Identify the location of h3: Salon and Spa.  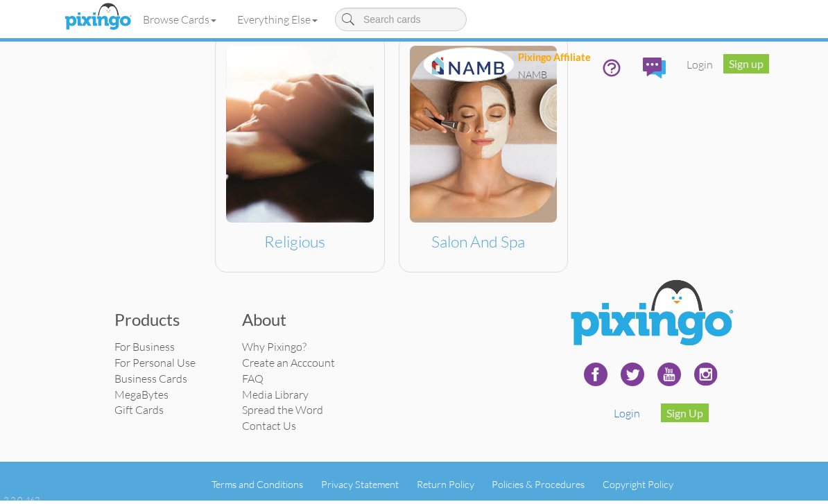
(478, 244).